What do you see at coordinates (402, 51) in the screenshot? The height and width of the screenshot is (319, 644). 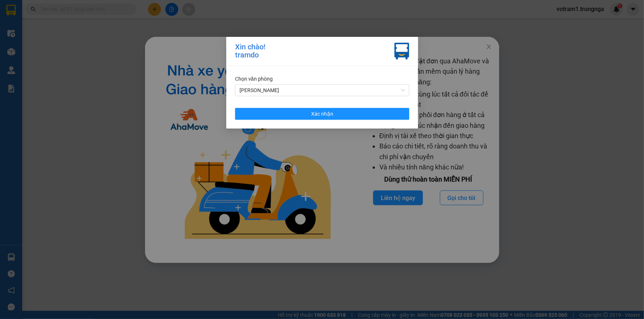 I see `img: vxr-icon` at bounding box center [402, 51].